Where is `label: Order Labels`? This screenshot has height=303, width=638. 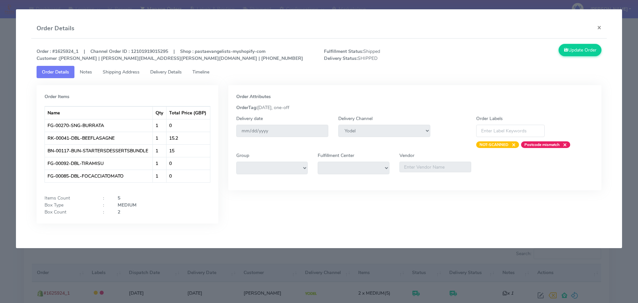
label: Order Labels is located at coordinates (490, 118).